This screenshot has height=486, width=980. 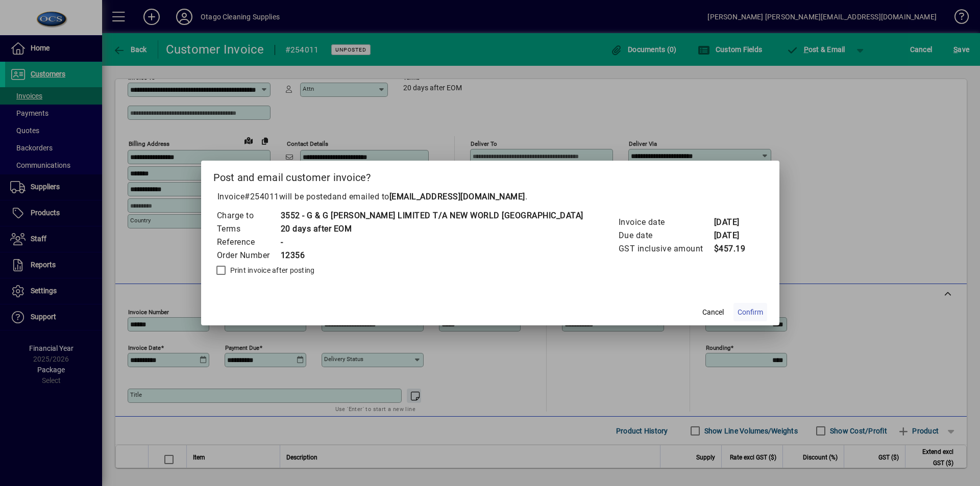 What do you see at coordinates (713, 312) in the screenshot?
I see `button: Cancel` at bounding box center [713, 312].